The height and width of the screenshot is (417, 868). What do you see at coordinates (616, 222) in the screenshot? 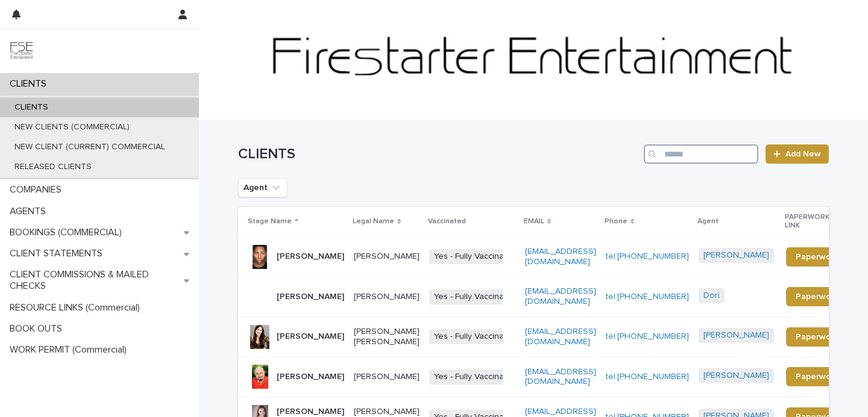
I see `p: Phone` at bounding box center [616, 222].